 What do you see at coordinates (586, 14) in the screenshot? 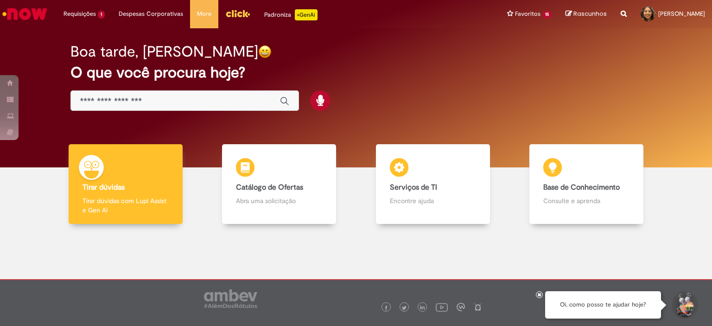
I see `a: Rascunhos` at bounding box center [586, 14].